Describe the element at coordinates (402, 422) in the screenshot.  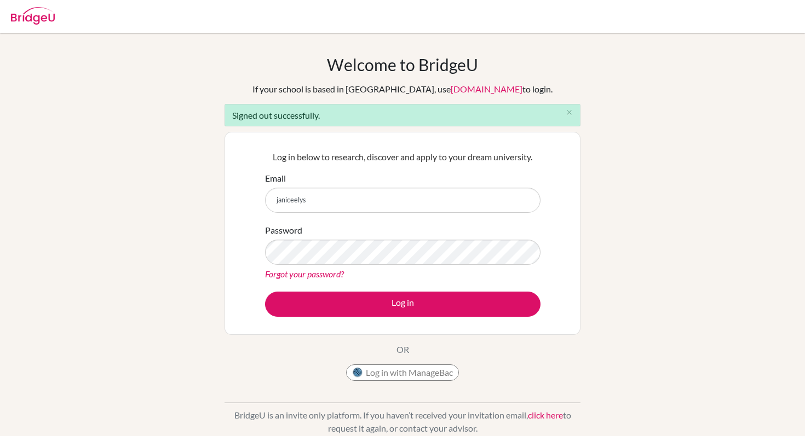
I see `p: BridgeU is an invite only platform. If you haven’t received your invitation email, to request it ...` at that location.